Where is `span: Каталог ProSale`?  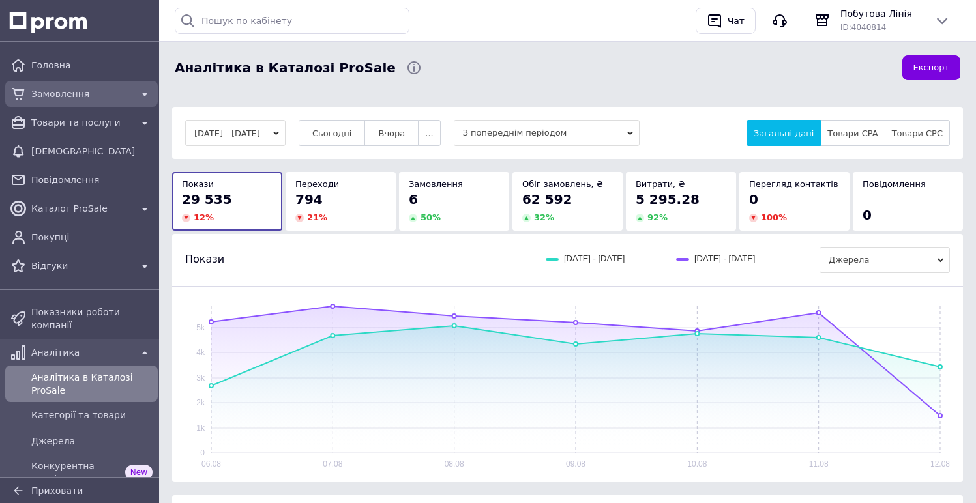
span: Каталог ProSale is located at coordinates (82, 209).